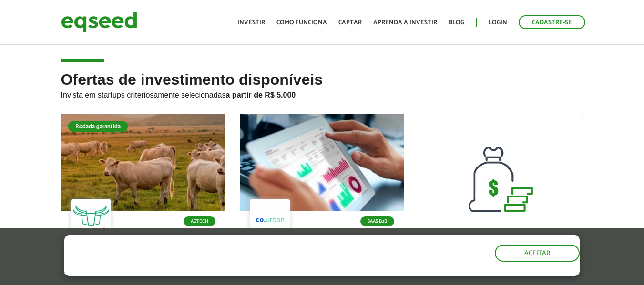 The width and height of the screenshot is (644, 285). What do you see at coordinates (99, 22) in the screenshot?
I see `img: EqSeed` at bounding box center [99, 22].